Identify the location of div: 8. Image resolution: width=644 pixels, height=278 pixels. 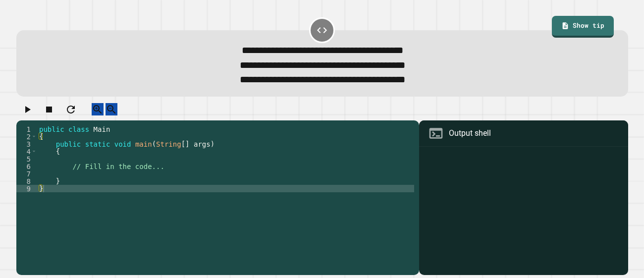
(27, 181).